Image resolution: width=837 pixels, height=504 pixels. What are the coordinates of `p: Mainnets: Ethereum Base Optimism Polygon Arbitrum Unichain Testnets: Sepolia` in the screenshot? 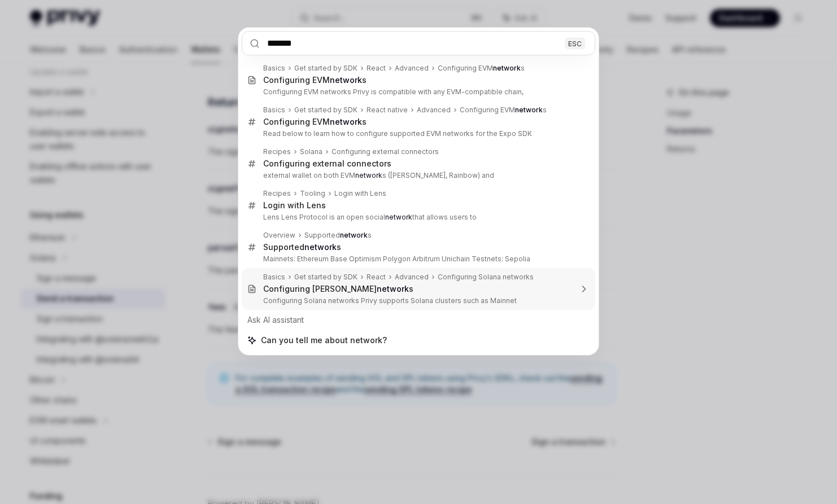 It's located at (417, 259).